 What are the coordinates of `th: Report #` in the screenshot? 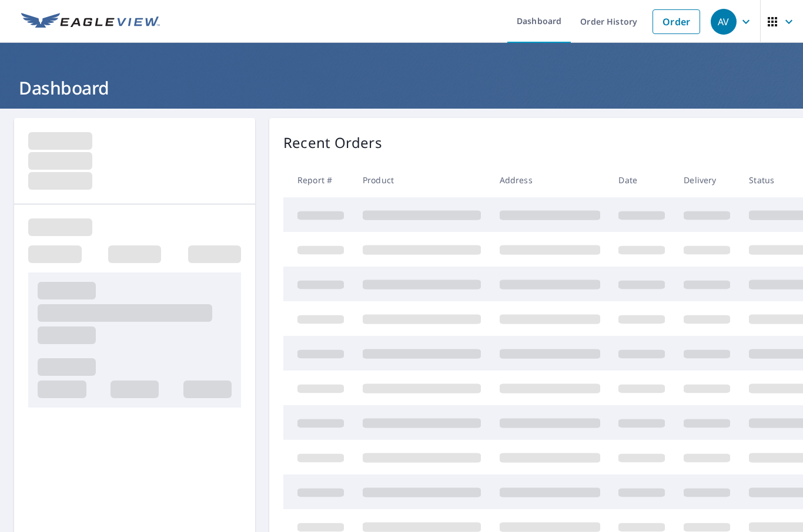 It's located at (318, 179).